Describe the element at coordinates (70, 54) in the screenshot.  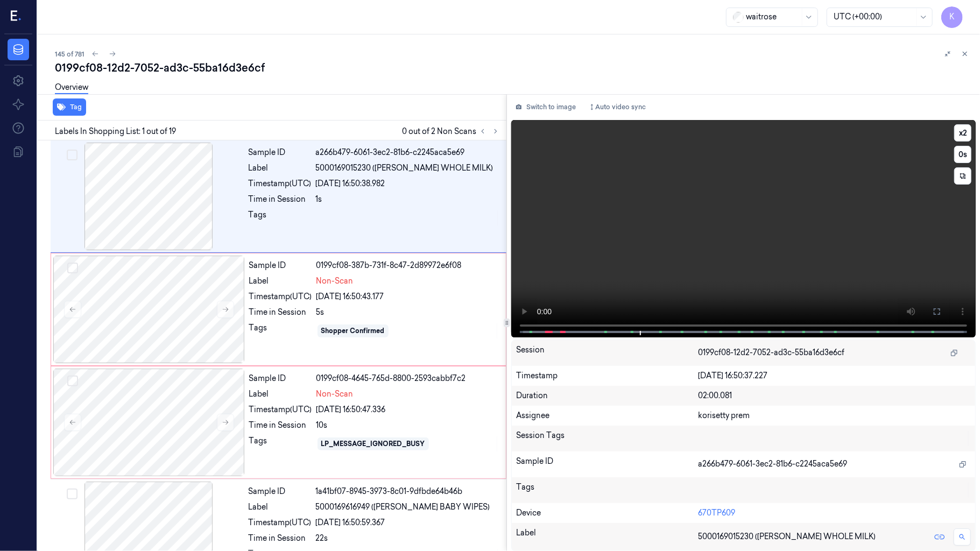
I see `span: 145 of 781` at that location.